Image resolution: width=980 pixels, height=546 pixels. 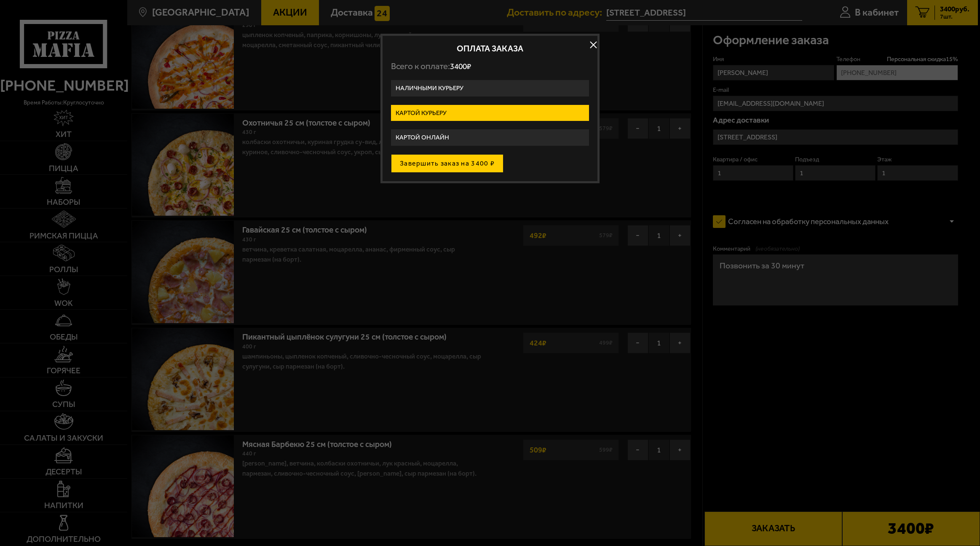 I want to click on label: Наличными курьеру, so click(x=490, y=88).